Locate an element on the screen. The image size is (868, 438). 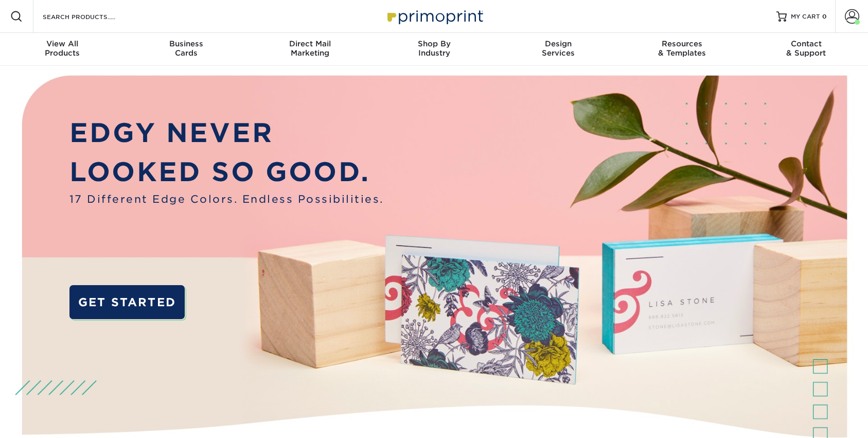
a: GET STARTED is located at coordinates (127, 302).